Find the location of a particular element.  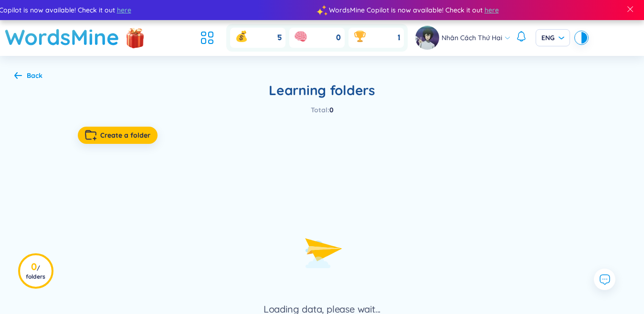

span: Create a folder is located at coordinates (125, 136).